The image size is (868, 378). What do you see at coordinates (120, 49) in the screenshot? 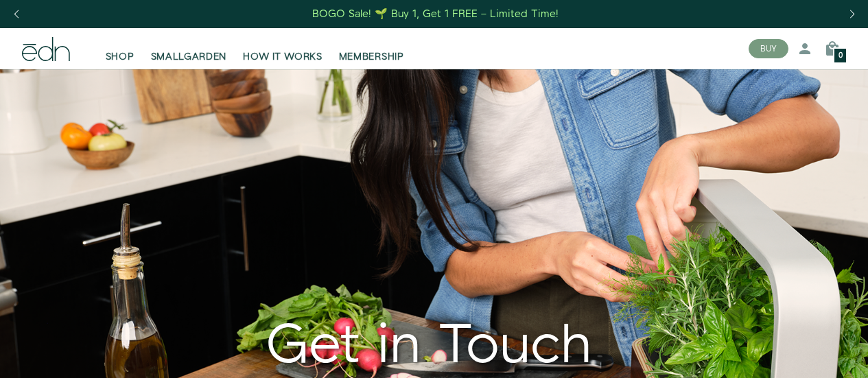
I see `a: SHOP` at bounding box center [120, 49].